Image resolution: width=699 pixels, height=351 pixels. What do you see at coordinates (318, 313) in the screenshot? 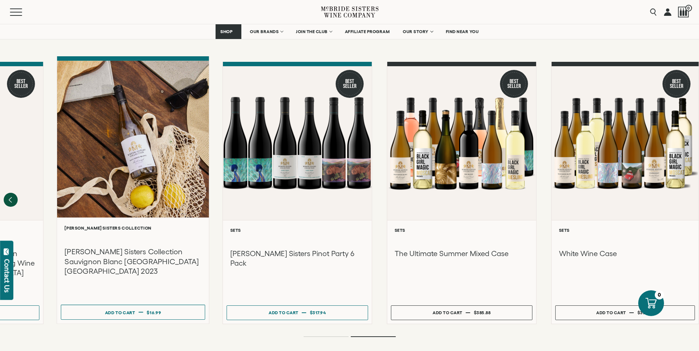
I see `span: $317.94` at bounding box center [318, 313].